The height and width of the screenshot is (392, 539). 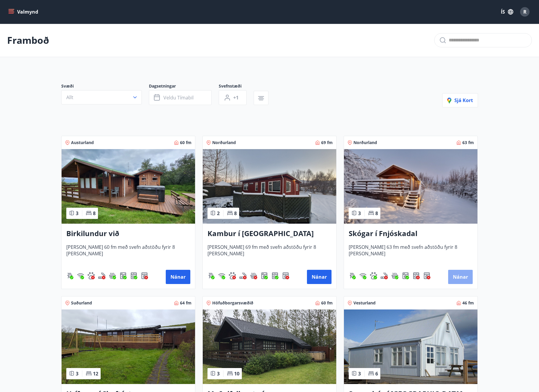 What do you see at coordinates (82, 143) in the screenshot?
I see `span: Austurland` at bounding box center [82, 143].